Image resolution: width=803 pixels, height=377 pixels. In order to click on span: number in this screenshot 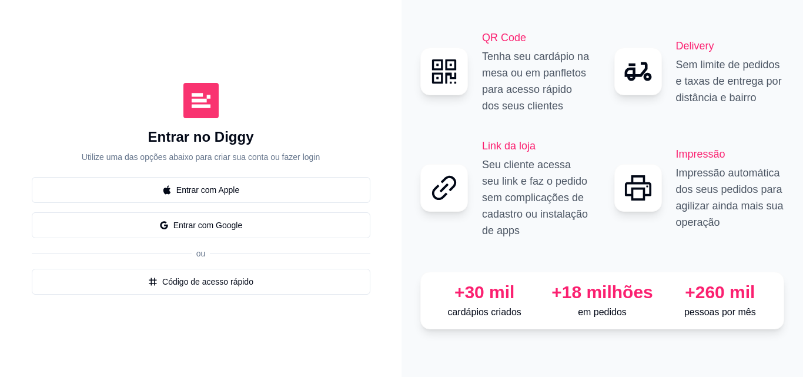, I will do `click(153, 282)`.